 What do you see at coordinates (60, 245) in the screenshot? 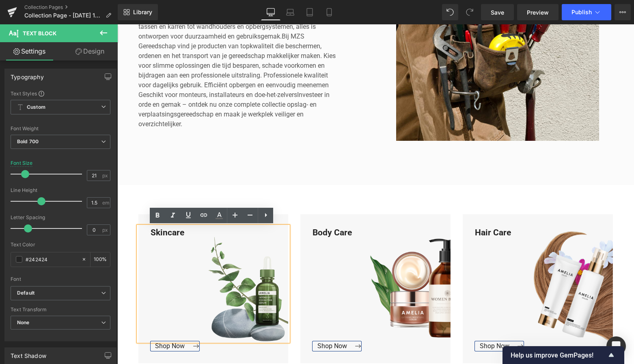
I see `div: Text Color` at bounding box center [60, 245].